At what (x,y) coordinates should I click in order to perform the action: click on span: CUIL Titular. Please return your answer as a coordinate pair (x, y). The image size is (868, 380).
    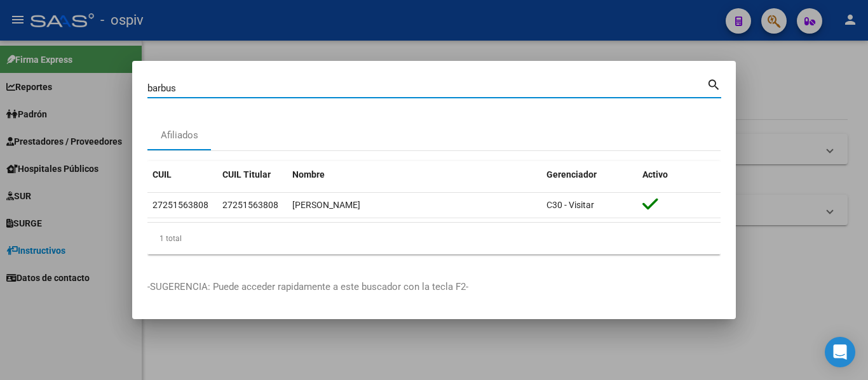
    Looking at the image, I should click on (247, 174).